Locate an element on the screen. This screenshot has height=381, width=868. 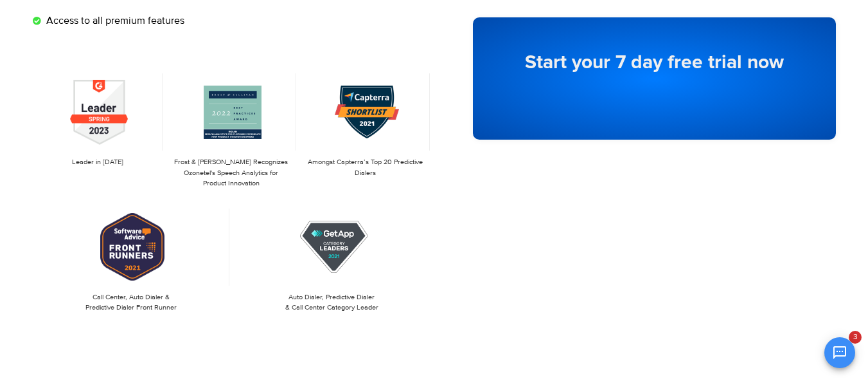
span: Access to all premium features is located at coordinates (114, 21).